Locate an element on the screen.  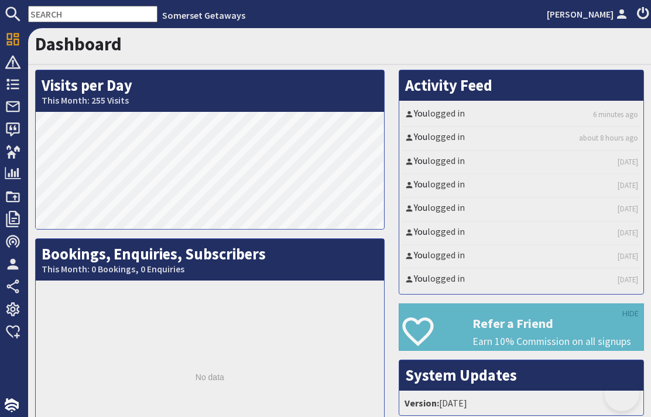
h3: Refer a Friend is located at coordinates (558, 323).